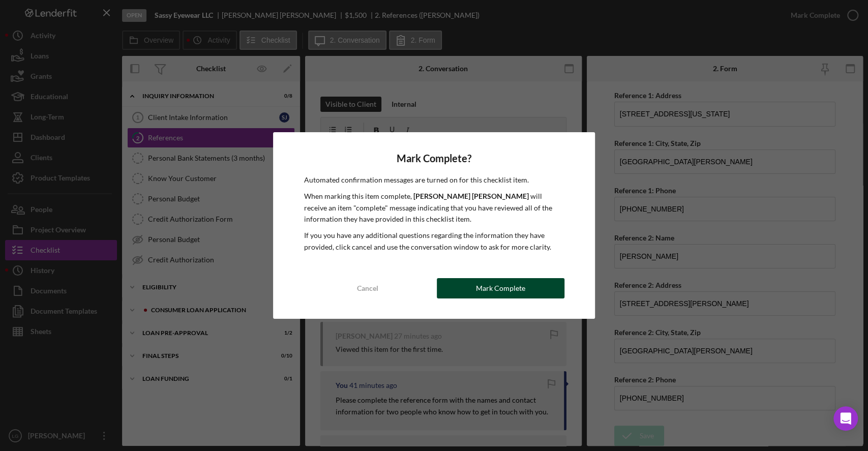  What do you see at coordinates (367, 288) in the screenshot?
I see `div: Cancel` at bounding box center [367, 288].